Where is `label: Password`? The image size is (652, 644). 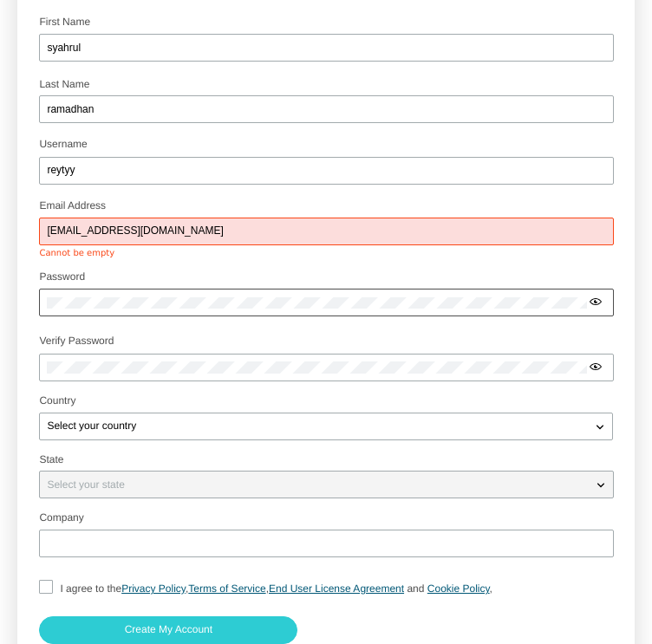 label: Password is located at coordinates (62, 276).